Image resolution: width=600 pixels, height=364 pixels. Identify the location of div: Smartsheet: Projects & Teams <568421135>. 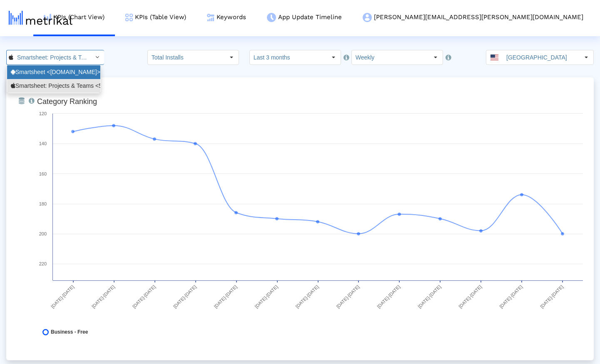
(54, 86).